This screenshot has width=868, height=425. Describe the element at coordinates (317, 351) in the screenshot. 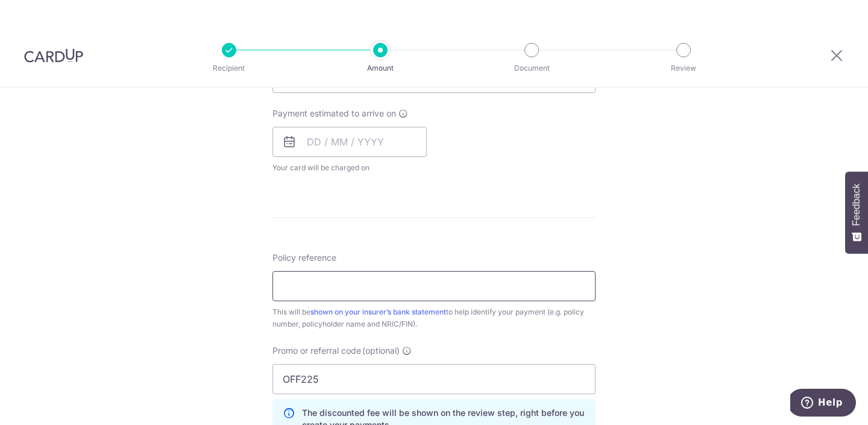

I see `span: Promo or referral code` at that location.